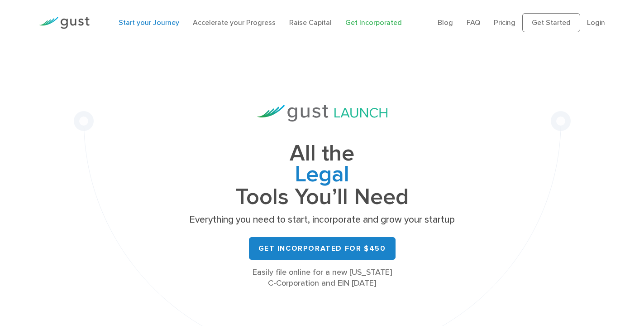 This screenshot has width=644, height=326. Describe the element at coordinates (322, 113) in the screenshot. I see `img: Gust Launch Logo` at that location.